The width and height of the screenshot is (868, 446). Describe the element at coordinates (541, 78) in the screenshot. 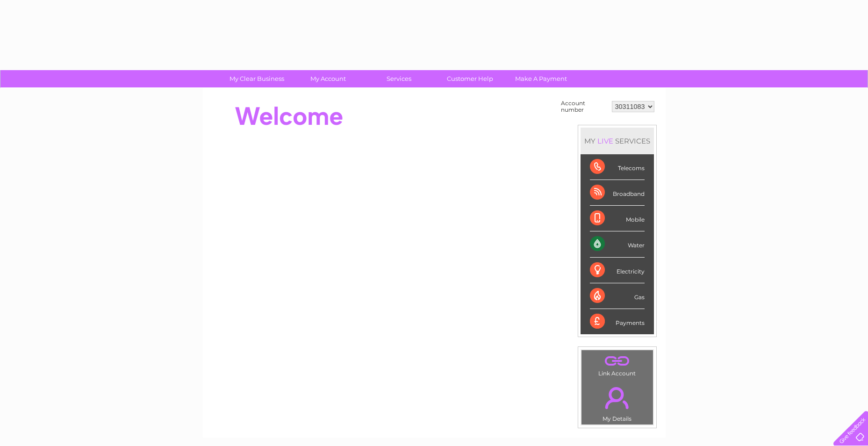

I see `a: Make A Payment` at that location.